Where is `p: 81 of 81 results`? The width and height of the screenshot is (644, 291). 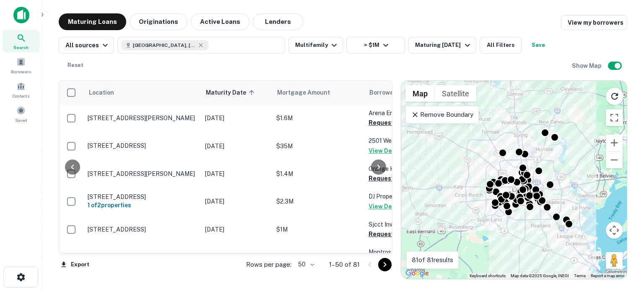
p: 81 of 81 results is located at coordinates (432, 260).